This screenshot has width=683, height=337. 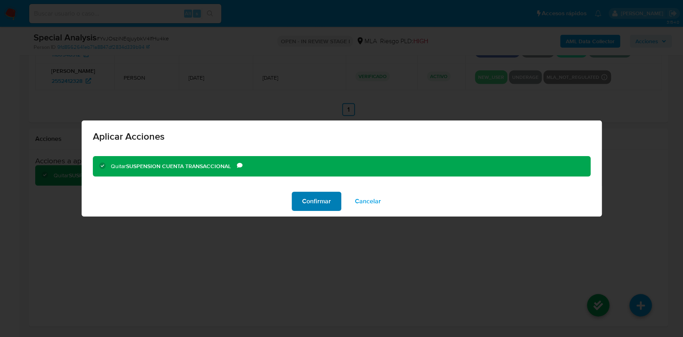 What do you see at coordinates (174, 167) in the screenshot?
I see `div: Quitar` at bounding box center [174, 167].